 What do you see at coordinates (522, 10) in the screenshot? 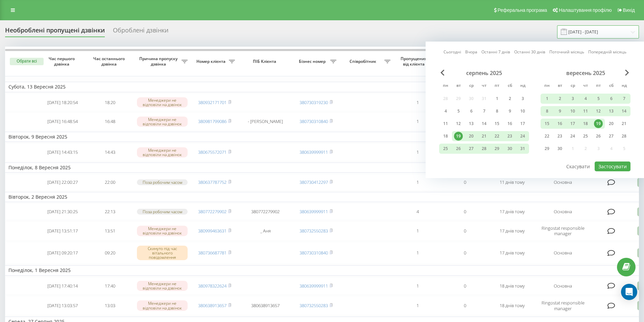
I see `span: Реферальна програма` at bounding box center [522, 10].